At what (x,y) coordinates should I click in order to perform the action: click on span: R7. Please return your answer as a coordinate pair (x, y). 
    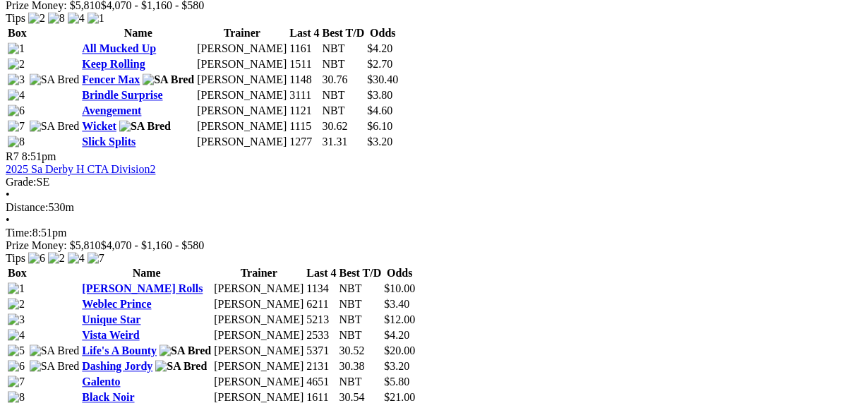
    Looking at the image, I should click on (12, 156).